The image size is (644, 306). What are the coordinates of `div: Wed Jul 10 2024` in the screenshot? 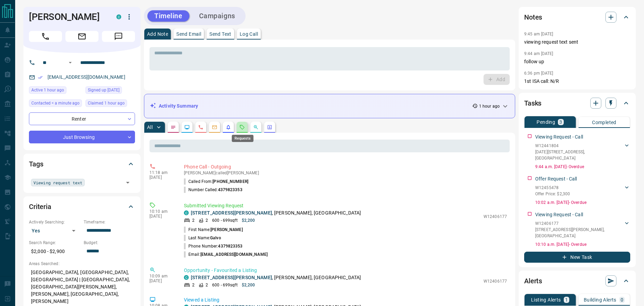 It's located at (110, 91).